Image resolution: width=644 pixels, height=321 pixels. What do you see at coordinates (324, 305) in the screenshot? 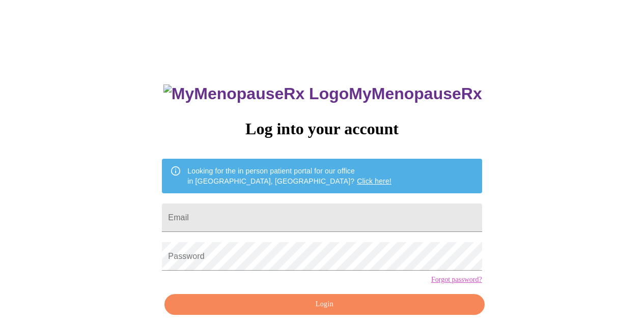
I see `button: Login` at bounding box center [324, 305].